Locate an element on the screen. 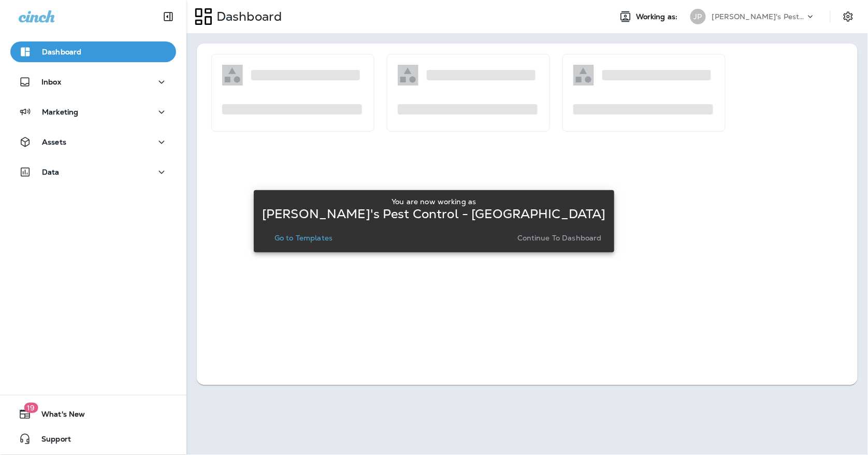 This screenshot has height=455, width=868. p: Marketing is located at coordinates (60, 112).